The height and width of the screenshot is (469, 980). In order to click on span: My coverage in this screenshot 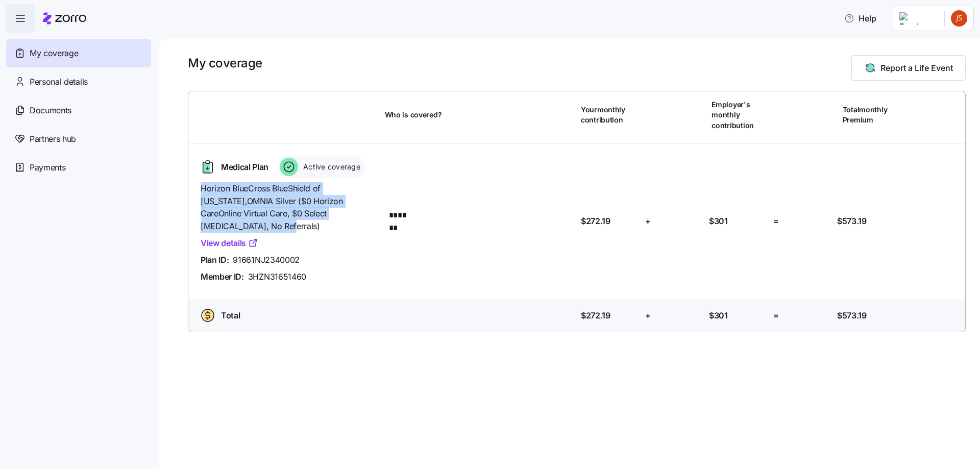, I will do `click(54, 53)`.